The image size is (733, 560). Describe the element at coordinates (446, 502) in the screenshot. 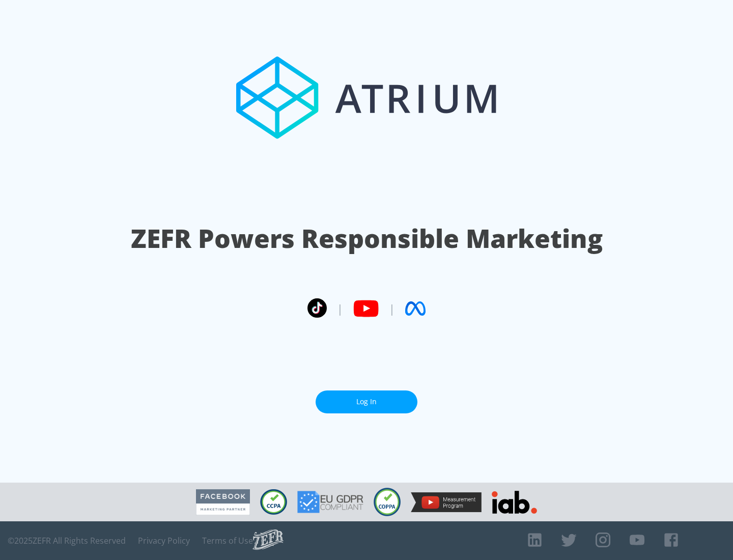

I see `img: YouTube Measurement Program` at that location.